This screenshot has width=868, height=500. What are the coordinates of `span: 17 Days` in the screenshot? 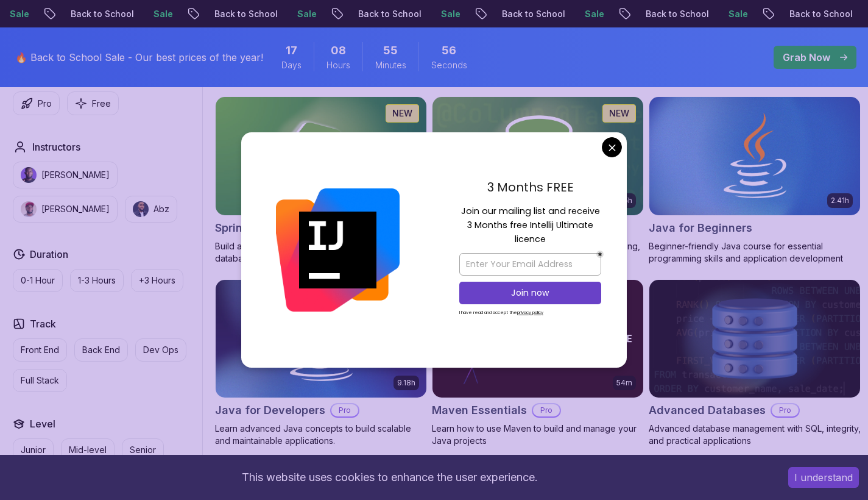 It's located at (291, 51).